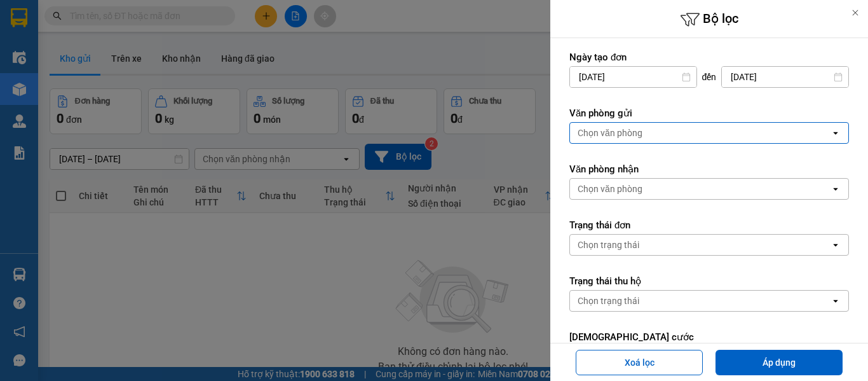  What do you see at coordinates (709, 225) in the screenshot?
I see `label: Trạng thái đơn` at bounding box center [709, 225].